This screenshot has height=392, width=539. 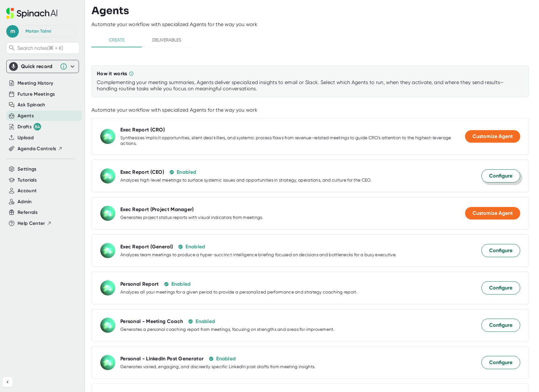 What do you see at coordinates (27, 190) in the screenshot?
I see `button: Account` at bounding box center [27, 190].